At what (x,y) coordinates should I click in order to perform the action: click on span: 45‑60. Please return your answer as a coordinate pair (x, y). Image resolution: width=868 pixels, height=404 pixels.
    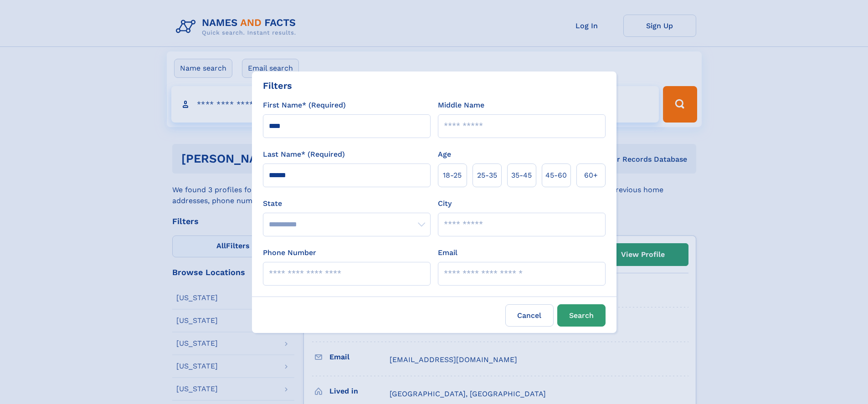
    Looking at the image, I should click on (556, 176).